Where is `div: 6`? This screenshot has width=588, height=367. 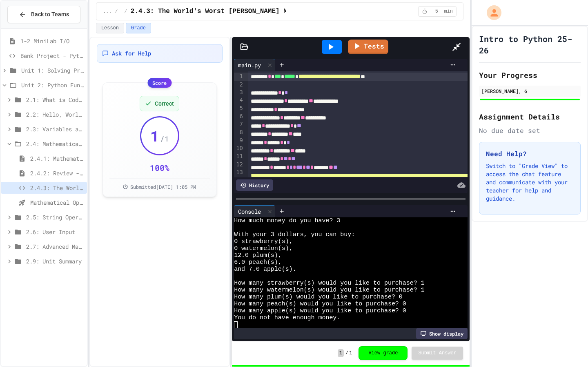
div: 6 is located at coordinates (239, 117).